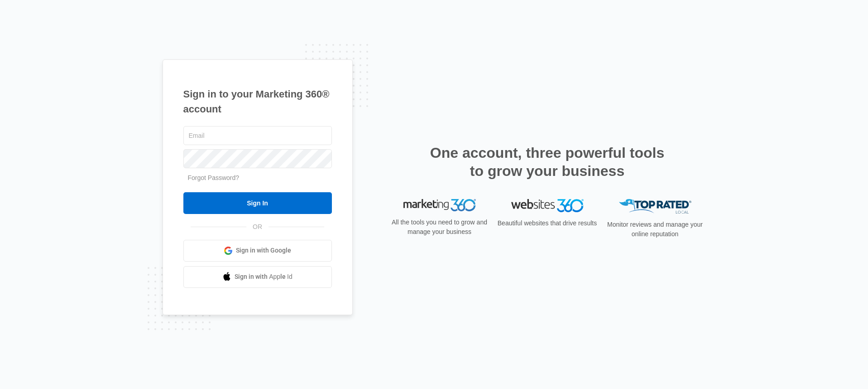 The image size is (868, 389). Describe the element at coordinates (257, 227) in the screenshot. I see `span: OR` at that location.